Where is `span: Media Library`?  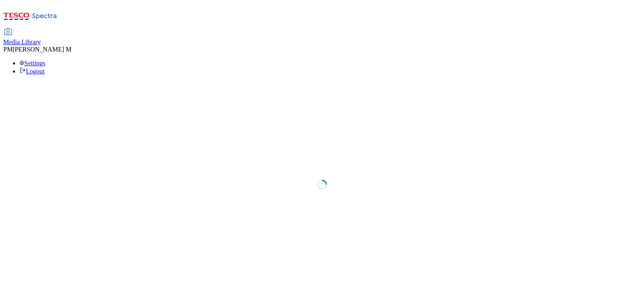 span: Media Library is located at coordinates (22, 42).